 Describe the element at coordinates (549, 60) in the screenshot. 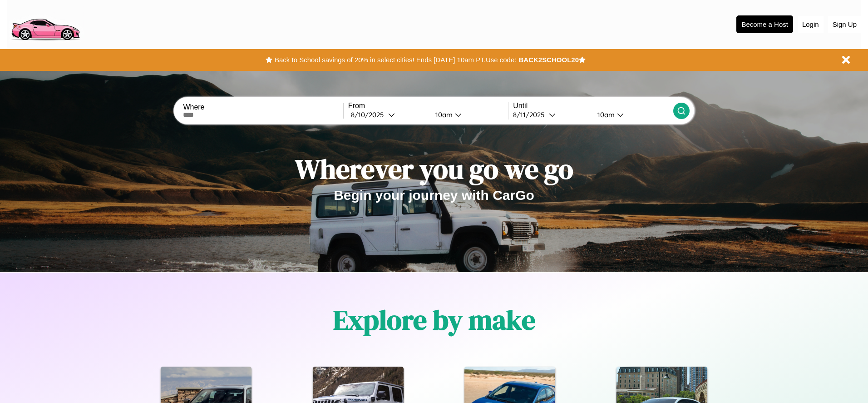

I see `b: BACK2SCHOOL20` at that location.